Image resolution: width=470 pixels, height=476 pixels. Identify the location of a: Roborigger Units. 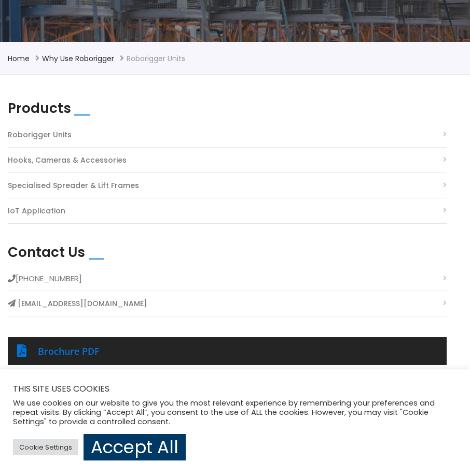
(40, 134).